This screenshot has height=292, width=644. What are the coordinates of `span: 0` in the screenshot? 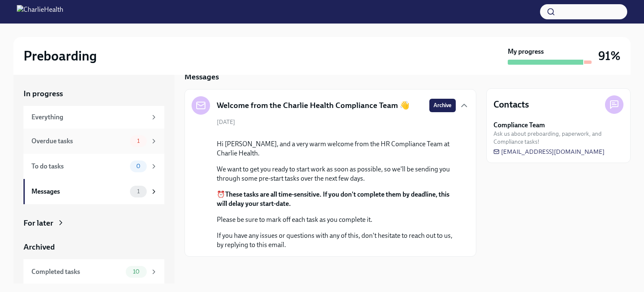 It's located at (138, 166).